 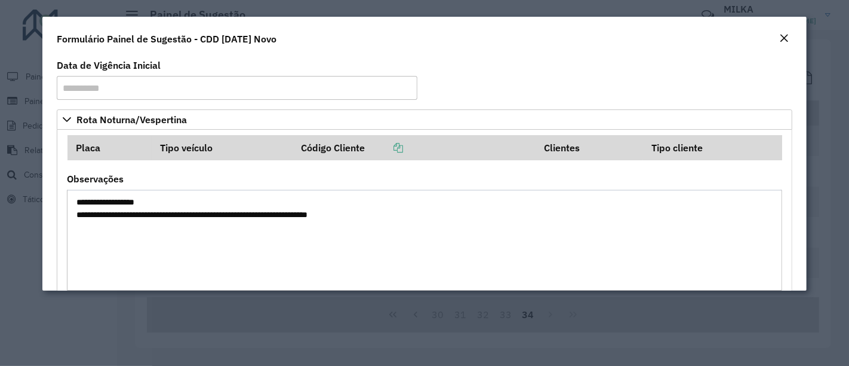 What do you see at coordinates (109, 148) in the screenshot?
I see `th: Placa` at bounding box center [109, 148].